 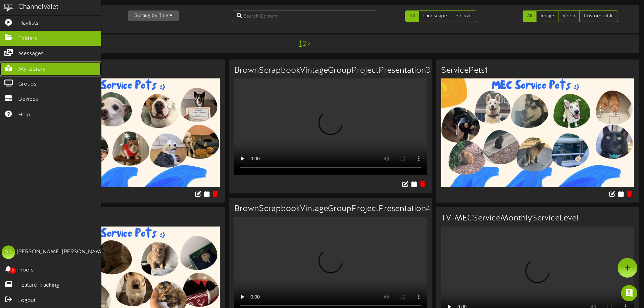 What do you see at coordinates (330, 70) in the screenshot?
I see `h3: BrownScrapbookVintageGroupProjectPresentation3` at bounding box center [330, 70].